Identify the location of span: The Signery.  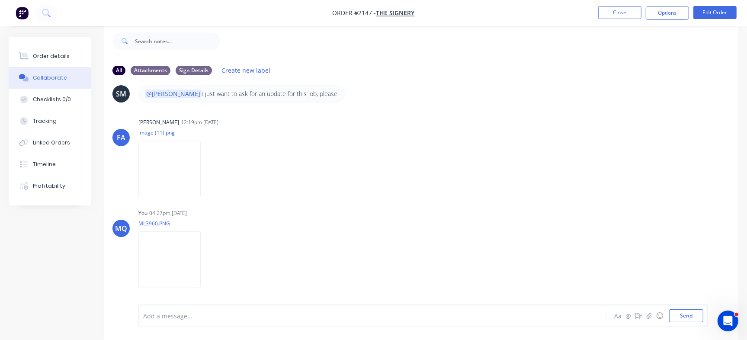
(395, 13).